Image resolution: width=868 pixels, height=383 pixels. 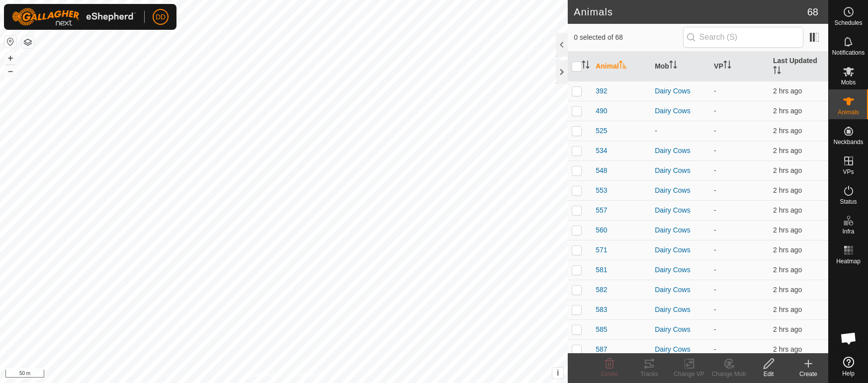 I want to click on span: 392, so click(x=601, y=91).